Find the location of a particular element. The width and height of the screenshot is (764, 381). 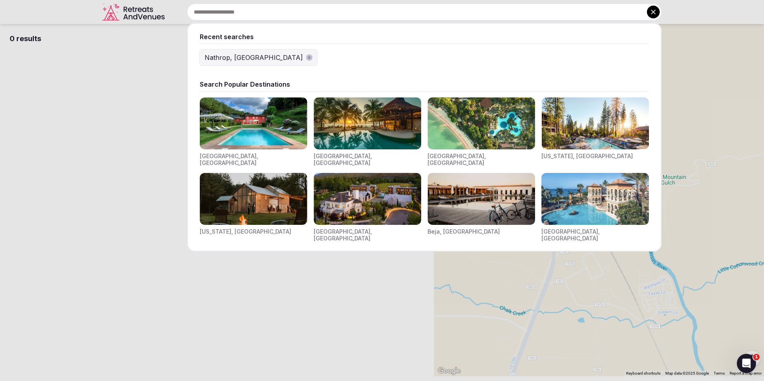

div: Visit venues for California, USA is located at coordinates (595, 132).